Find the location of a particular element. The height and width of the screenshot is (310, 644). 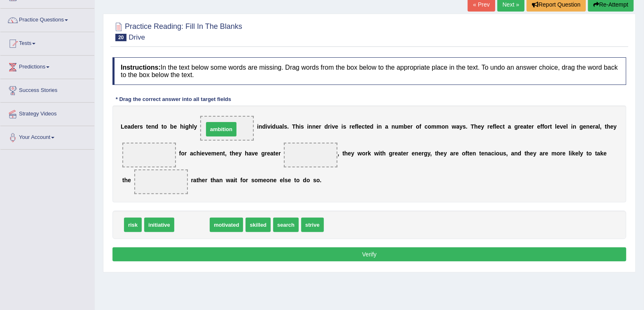

span: Drop target is located at coordinates (310, 155).